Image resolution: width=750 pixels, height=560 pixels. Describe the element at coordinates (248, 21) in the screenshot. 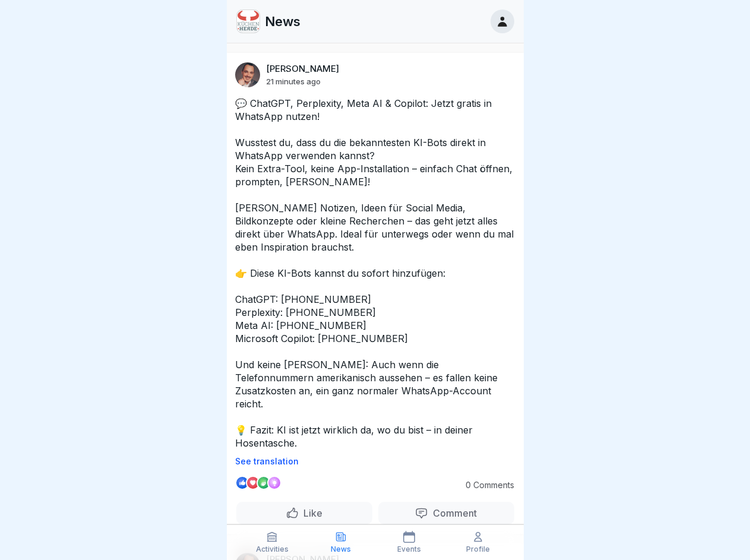

I see `img: vyjpw951skg073owmonln6kd.png` at that location.